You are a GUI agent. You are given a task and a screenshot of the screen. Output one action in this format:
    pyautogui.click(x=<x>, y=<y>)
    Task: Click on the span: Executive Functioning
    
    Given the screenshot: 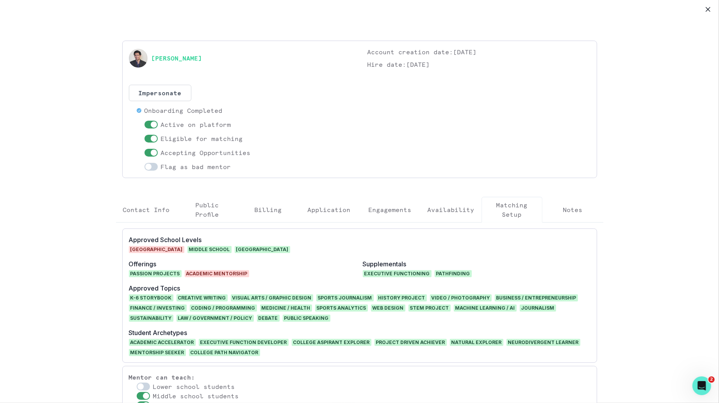 What is the action you would take?
    pyautogui.click(x=397, y=274)
    